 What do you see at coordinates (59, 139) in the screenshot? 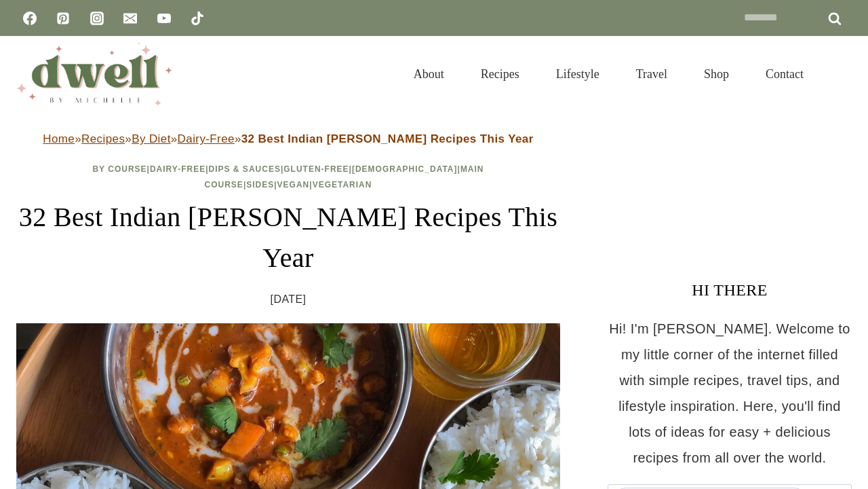
I see `a: Home` at bounding box center [59, 139].